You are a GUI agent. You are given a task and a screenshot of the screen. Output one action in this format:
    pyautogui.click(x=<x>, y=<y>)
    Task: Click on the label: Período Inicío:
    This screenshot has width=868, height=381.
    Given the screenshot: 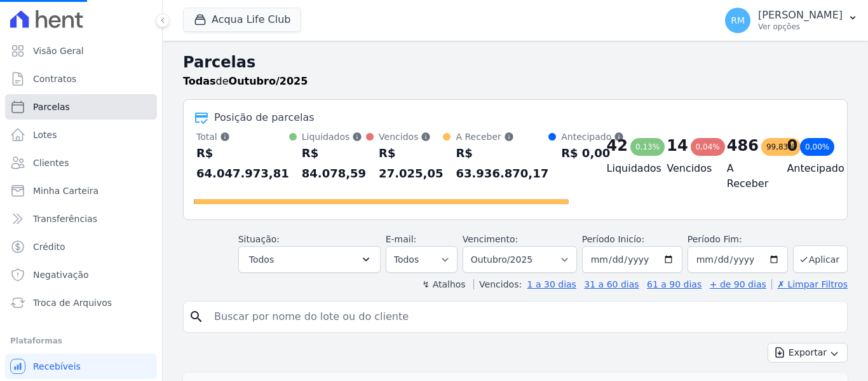 What is the action you would take?
    pyautogui.click(x=613, y=239)
    